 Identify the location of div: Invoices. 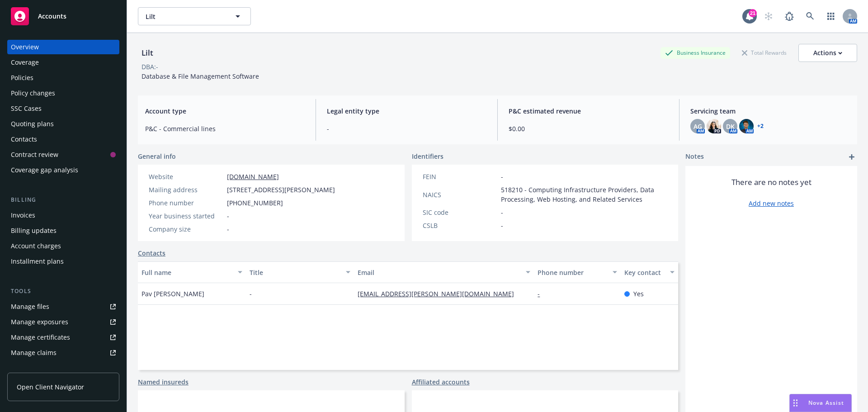
(23, 215).